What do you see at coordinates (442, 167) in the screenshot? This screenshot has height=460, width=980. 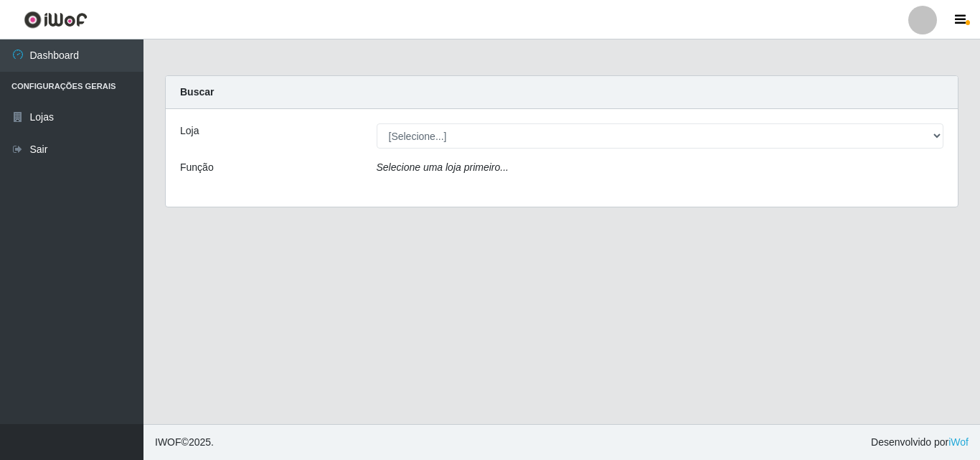 I see `i: Selecione uma loja primeiro...` at bounding box center [442, 167].